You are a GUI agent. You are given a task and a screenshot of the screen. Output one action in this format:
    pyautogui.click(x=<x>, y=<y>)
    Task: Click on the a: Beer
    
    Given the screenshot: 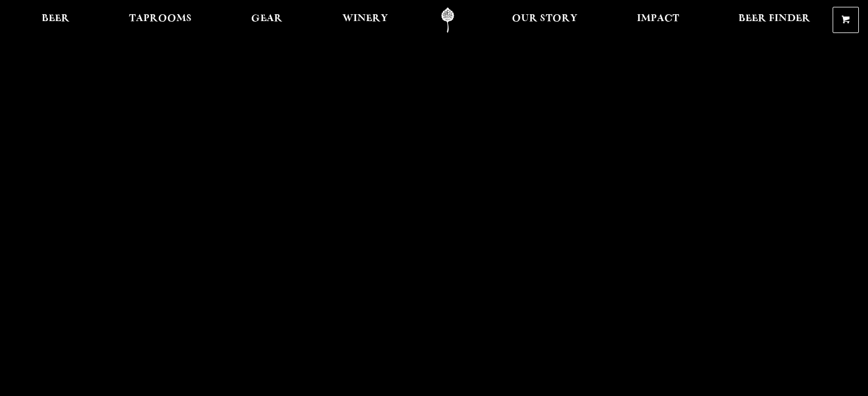 What is the action you would take?
    pyautogui.click(x=55, y=20)
    